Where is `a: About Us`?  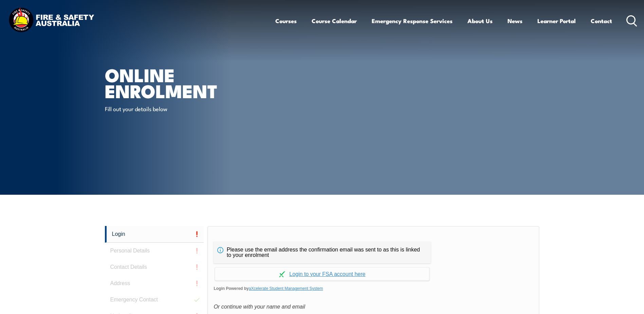 a: About Us is located at coordinates (480, 21).